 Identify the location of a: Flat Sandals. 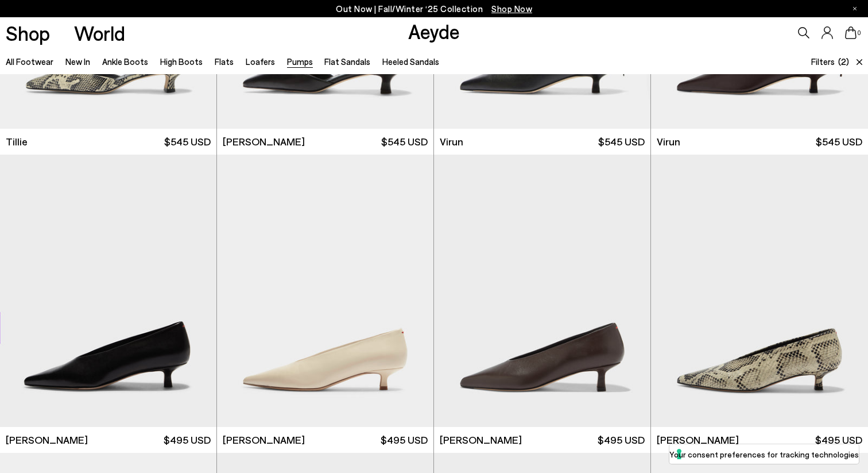
(347, 61).